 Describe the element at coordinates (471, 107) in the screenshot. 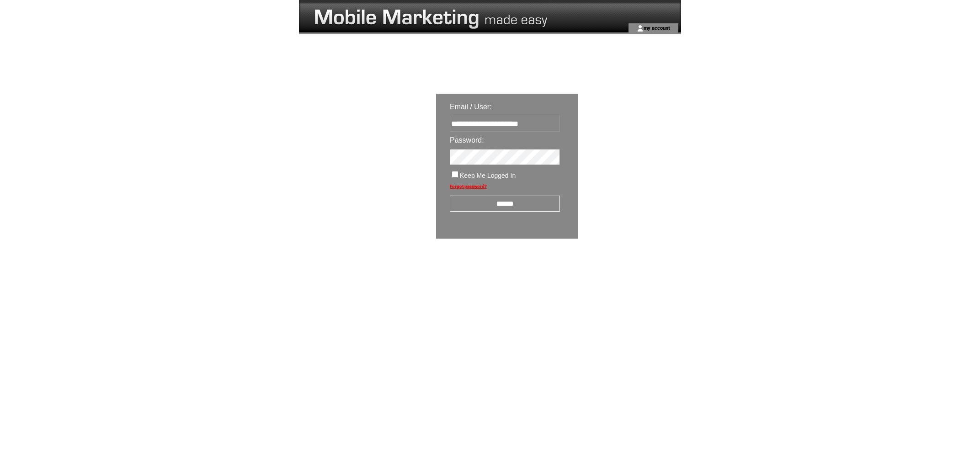

I see `span: Email / User:` at that location.